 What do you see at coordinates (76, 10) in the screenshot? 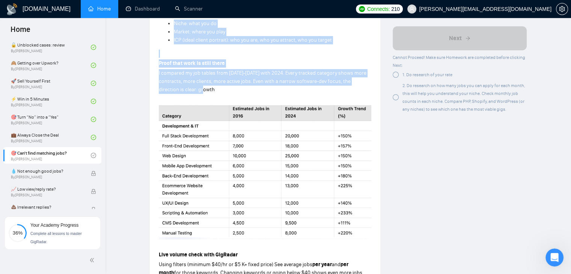
I see `h1: Messages` at bounding box center [76, 10].